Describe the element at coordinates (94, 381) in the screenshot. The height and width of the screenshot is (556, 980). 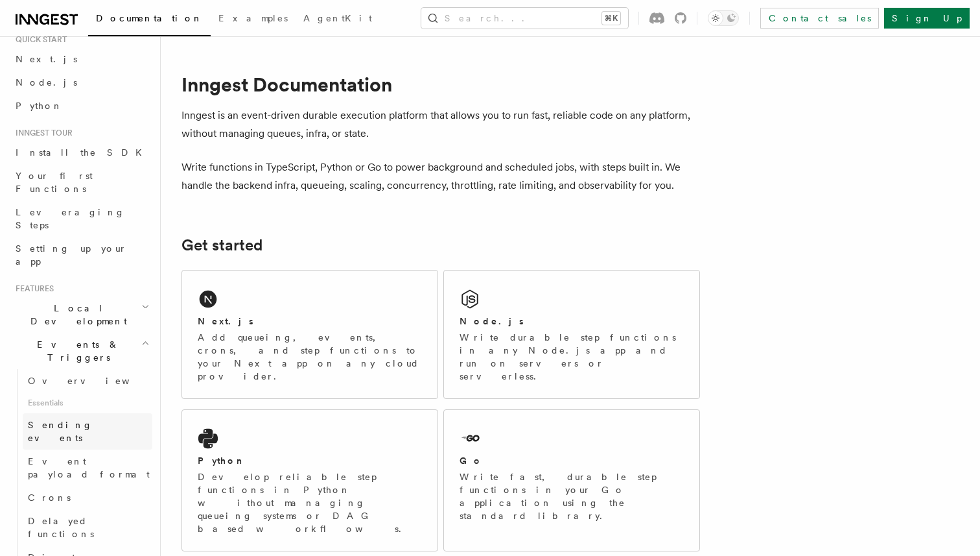
I see `span: Overview` at that location.